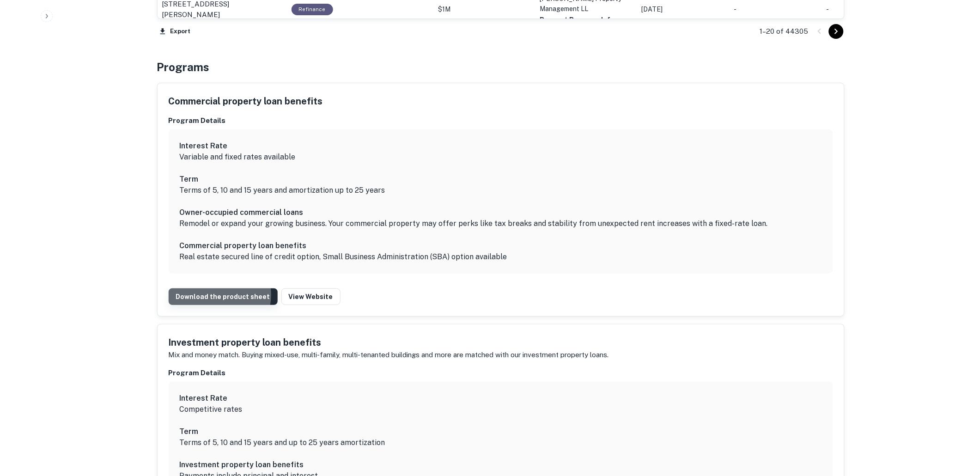 The image size is (955, 476). What do you see at coordinates (485, 9) in the screenshot?
I see `p: $1M` at bounding box center [485, 9].